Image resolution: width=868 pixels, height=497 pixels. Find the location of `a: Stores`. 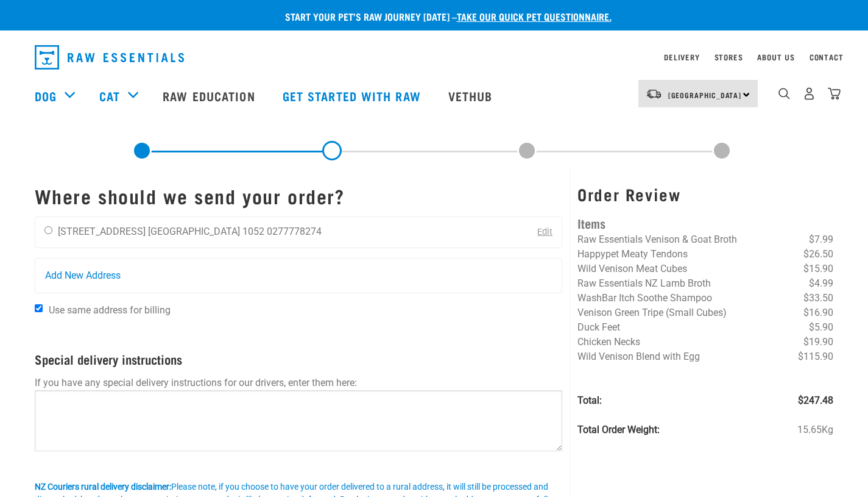

a: Stores is located at coordinates (729, 57).